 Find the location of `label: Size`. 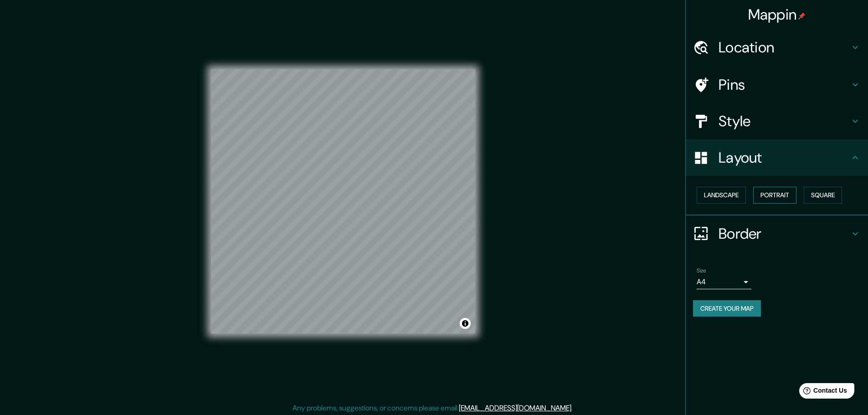

label: Size is located at coordinates (702, 270).